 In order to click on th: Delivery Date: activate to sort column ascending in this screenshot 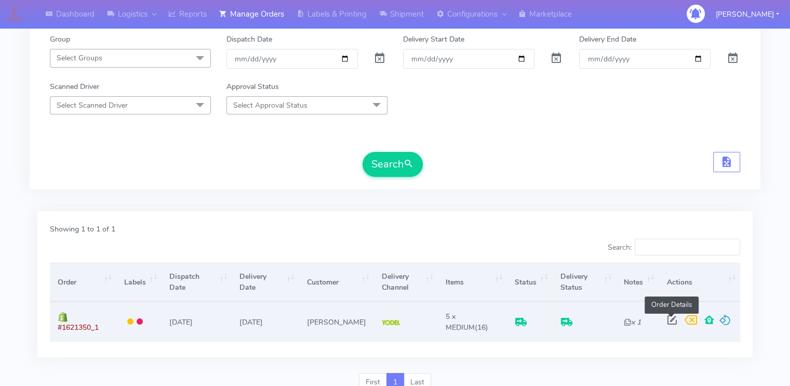, I will do `click(265, 282)`.